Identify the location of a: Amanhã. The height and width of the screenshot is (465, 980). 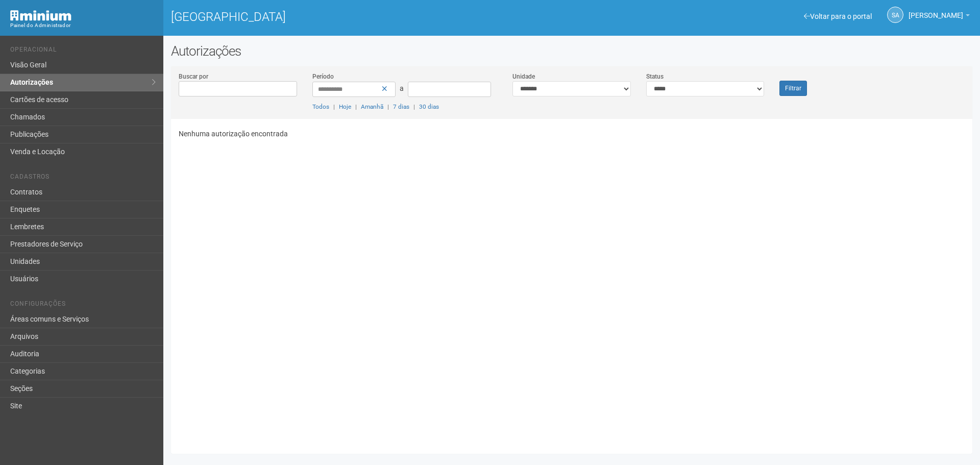
(373, 107).